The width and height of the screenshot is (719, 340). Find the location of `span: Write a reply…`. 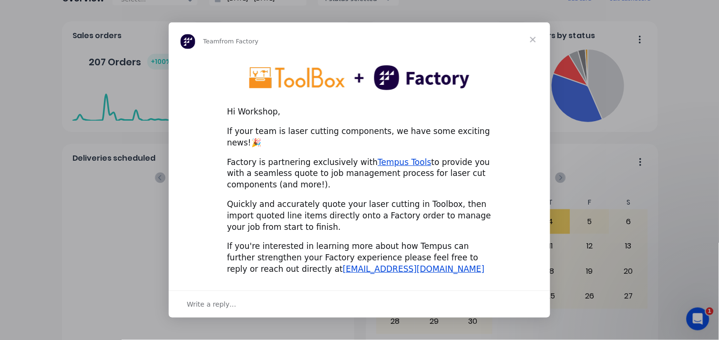

span: Write a reply… is located at coordinates (212, 304).